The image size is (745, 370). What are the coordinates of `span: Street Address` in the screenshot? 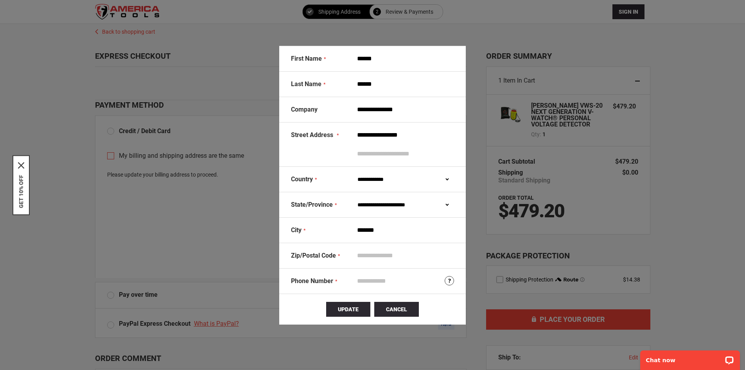 It's located at (312, 135).